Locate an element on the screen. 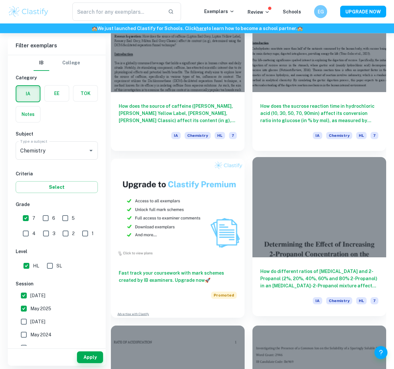  p: Review is located at coordinates (259, 12).